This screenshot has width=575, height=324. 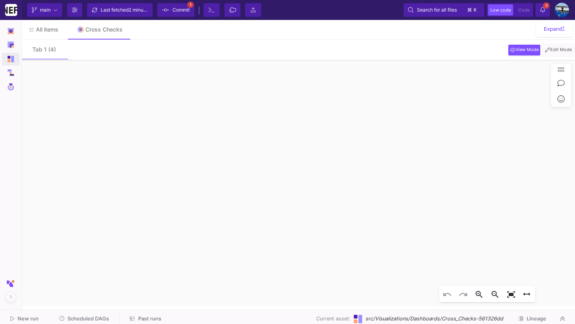 I want to click on mat-icon: height, so click(x=527, y=294).